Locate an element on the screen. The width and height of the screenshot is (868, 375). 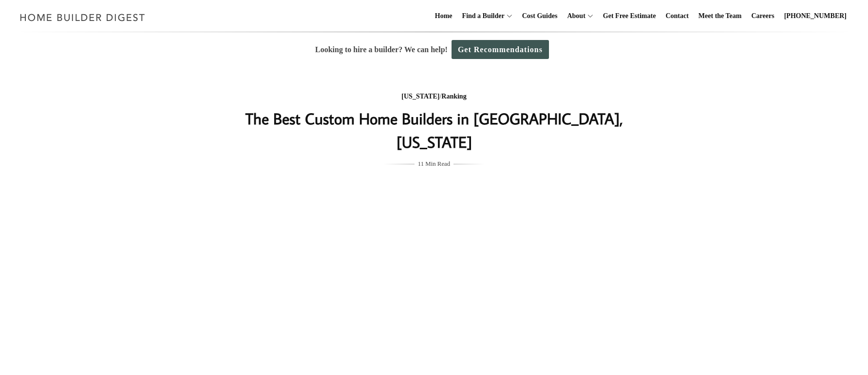
a: Get Free Estimate is located at coordinates (629, 16).